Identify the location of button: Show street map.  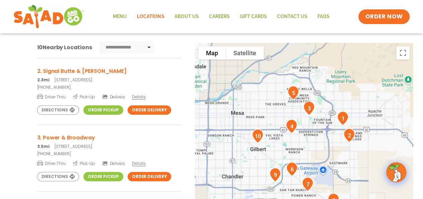
(212, 53).